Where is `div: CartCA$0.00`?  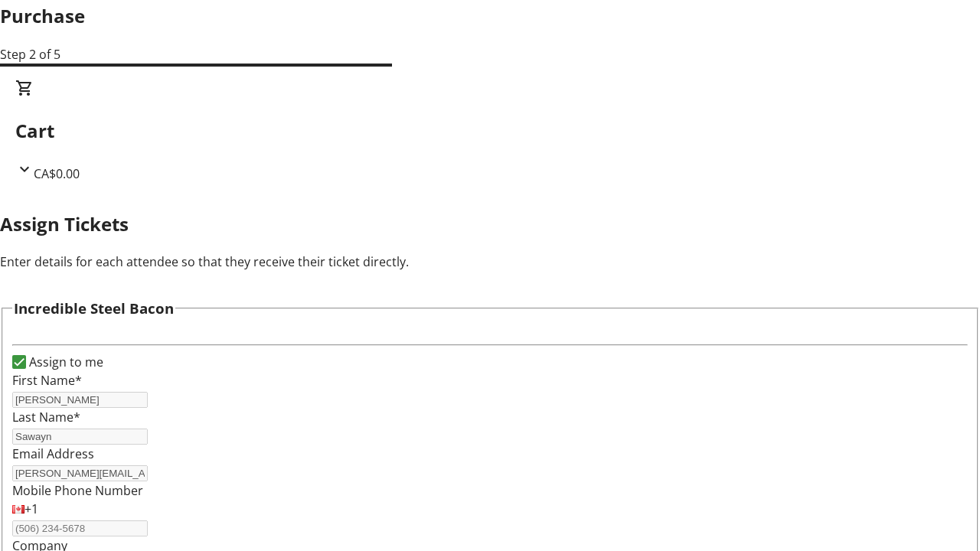
div: CartCA$0.00 is located at coordinates (490, 130).